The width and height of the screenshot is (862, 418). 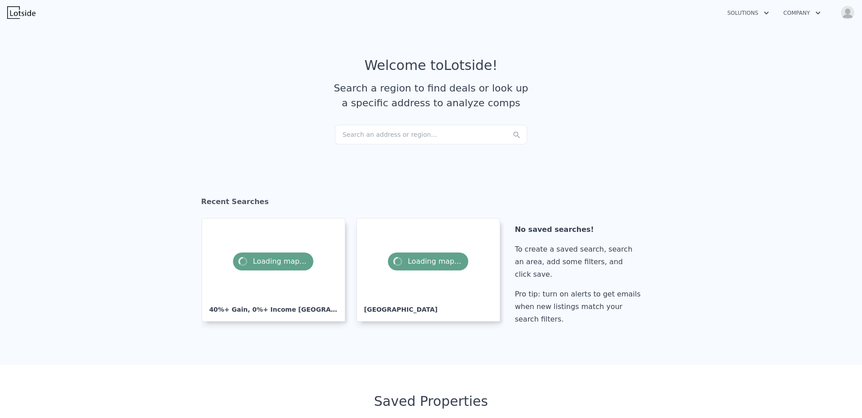 What do you see at coordinates (848, 13) in the screenshot?
I see `img: avatar` at bounding box center [848, 13].